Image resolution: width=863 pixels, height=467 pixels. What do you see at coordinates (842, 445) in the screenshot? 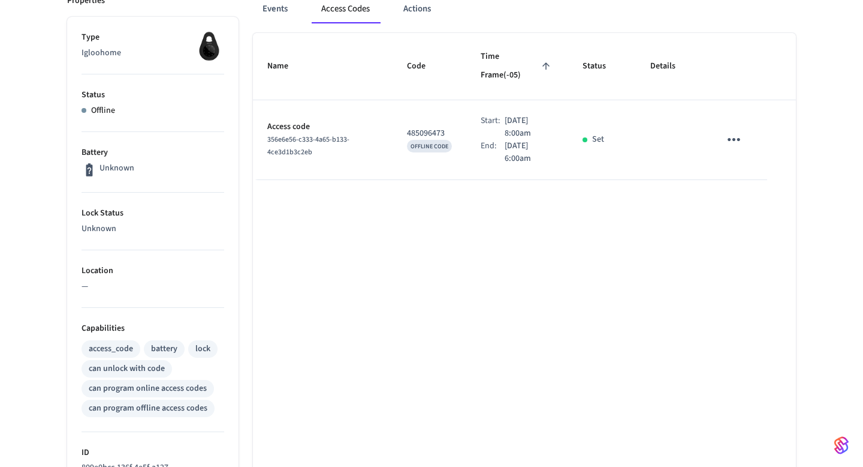
I see `img: SeamLogoGradient.69752ec5.svg` at bounding box center [842, 445].